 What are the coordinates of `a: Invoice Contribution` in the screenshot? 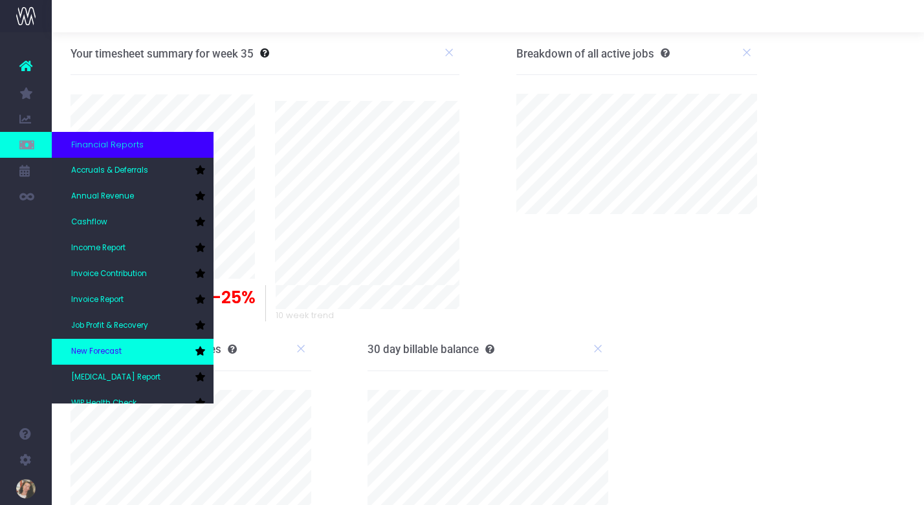 It's located at (133, 274).